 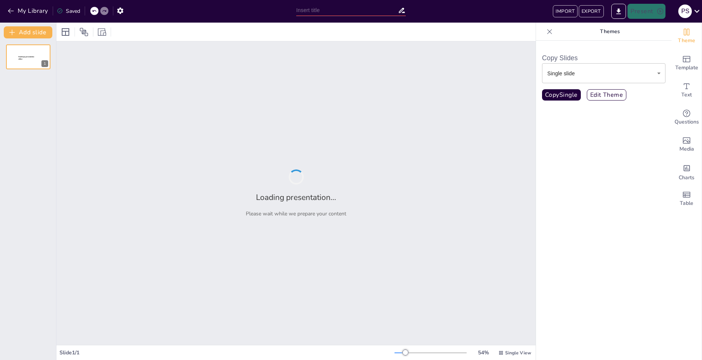 What do you see at coordinates (483, 352) in the screenshot?
I see `div: 54 %` at bounding box center [483, 352].